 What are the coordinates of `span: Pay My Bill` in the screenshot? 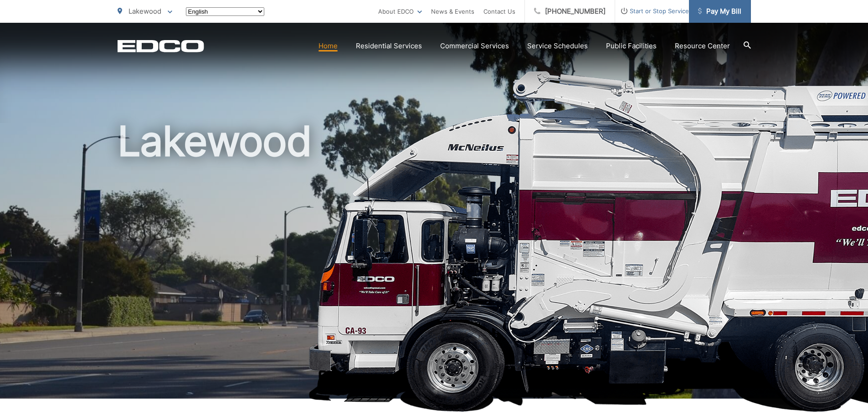 It's located at (720, 12).